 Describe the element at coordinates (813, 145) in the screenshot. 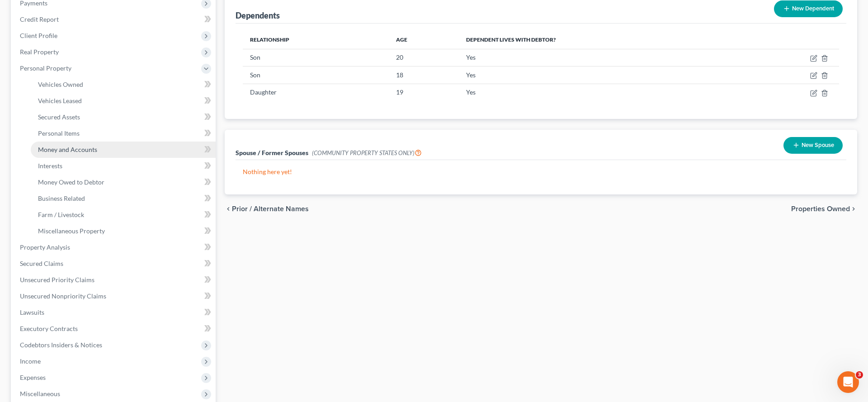

I see `button: New Spouse` at that location.